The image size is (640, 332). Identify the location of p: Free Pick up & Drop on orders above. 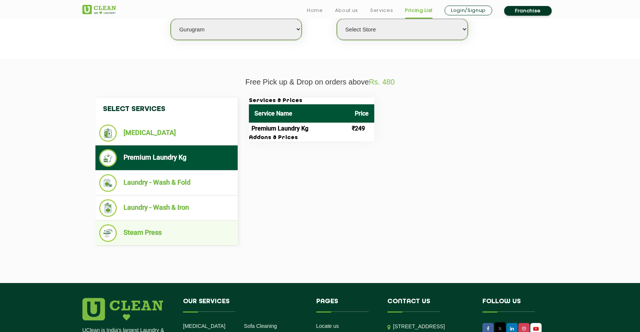
(320, 82).